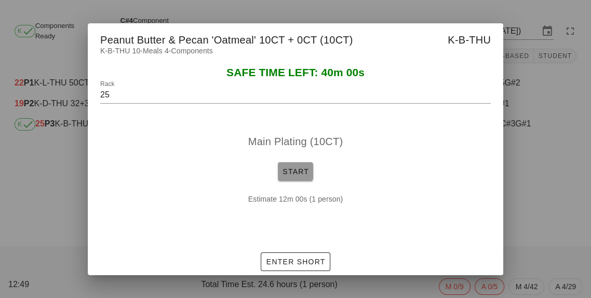 The width and height of the screenshot is (591, 298). What do you see at coordinates (295, 72) in the screenshot?
I see `span: SAFE TIME LEFT: 40m 00s` at bounding box center [295, 72].